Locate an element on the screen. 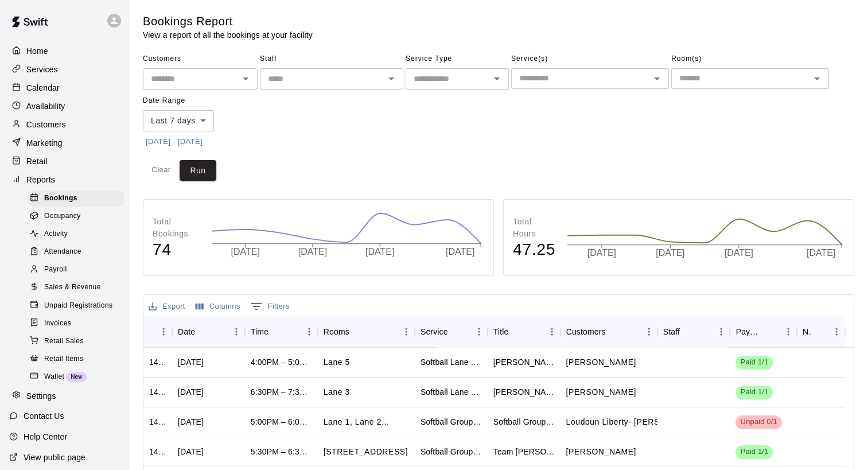 The height and width of the screenshot is (470, 868). span: Customers is located at coordinates (200, 59).